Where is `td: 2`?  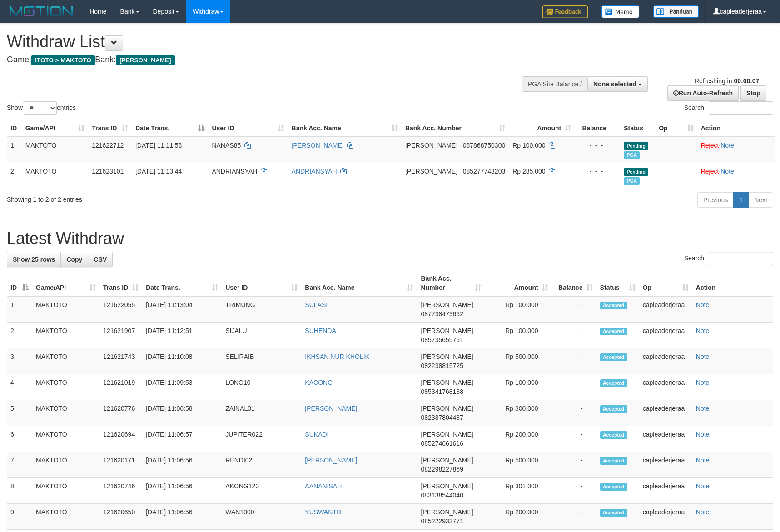
td: 2 is located at coordinates (19, 336).